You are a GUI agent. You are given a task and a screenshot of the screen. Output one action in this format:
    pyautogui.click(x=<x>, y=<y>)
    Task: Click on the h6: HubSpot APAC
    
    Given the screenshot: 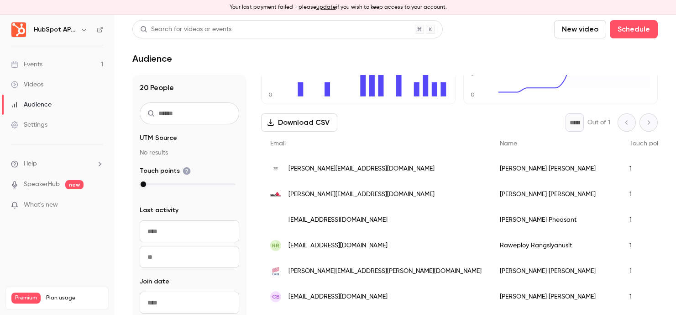 What is the action you would take?
    pyautogui.click(x=55, y=30)
    